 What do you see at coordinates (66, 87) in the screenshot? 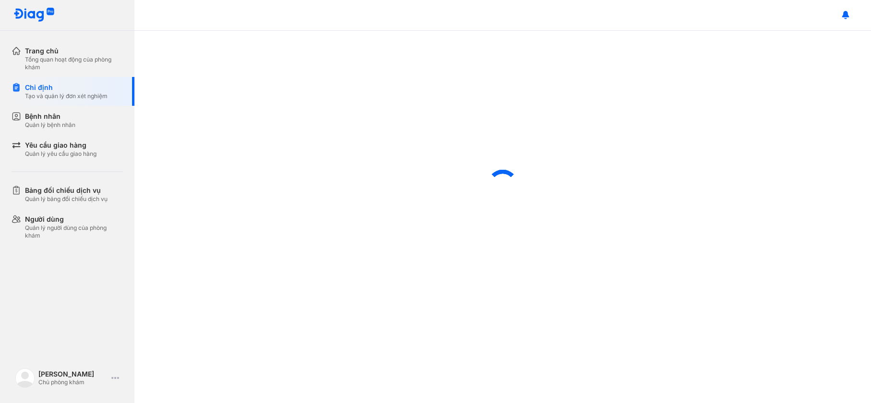
I see `div: Chỉ định` at bounding box center [66, 87].